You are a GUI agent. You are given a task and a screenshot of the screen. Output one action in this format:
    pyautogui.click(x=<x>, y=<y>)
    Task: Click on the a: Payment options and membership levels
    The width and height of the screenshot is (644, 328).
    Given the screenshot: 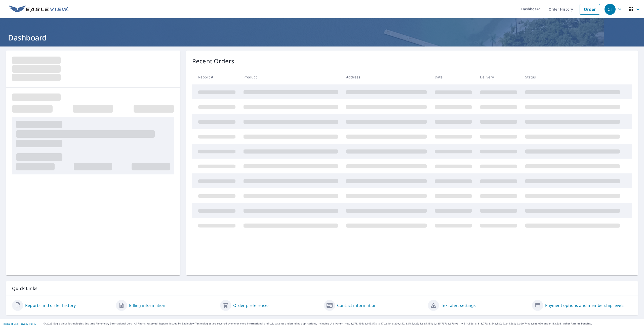 What is the action you would take?
    pyautogui.click(x=585, y=305)
    